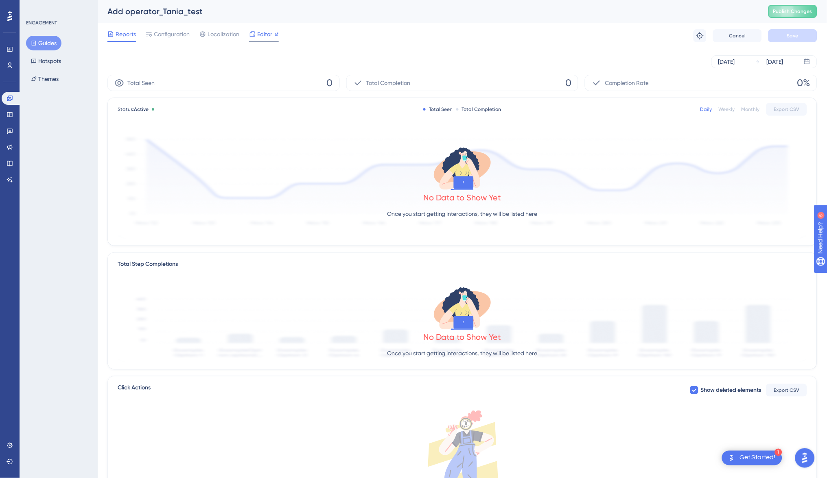  Describe the element at coordinates (35, 7) in the screenshot. I see `span: Need Help?` at that location.